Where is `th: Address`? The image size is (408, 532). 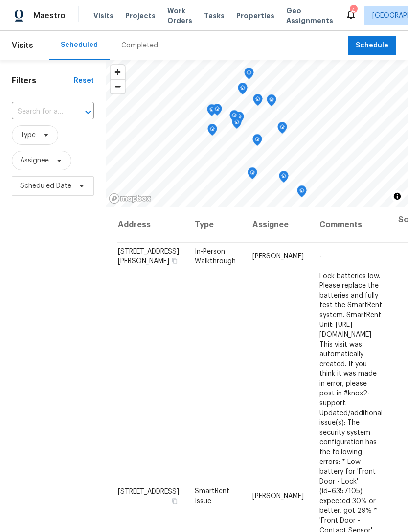 th: Address is located at coordinates (152, 224).